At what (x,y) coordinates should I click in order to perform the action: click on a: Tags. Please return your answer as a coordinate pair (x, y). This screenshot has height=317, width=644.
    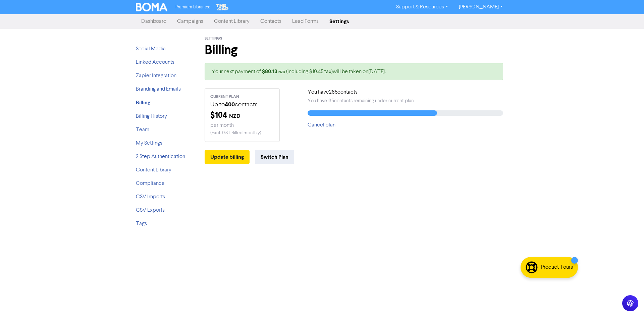
    Looking at the image, I should click on (141, 224).